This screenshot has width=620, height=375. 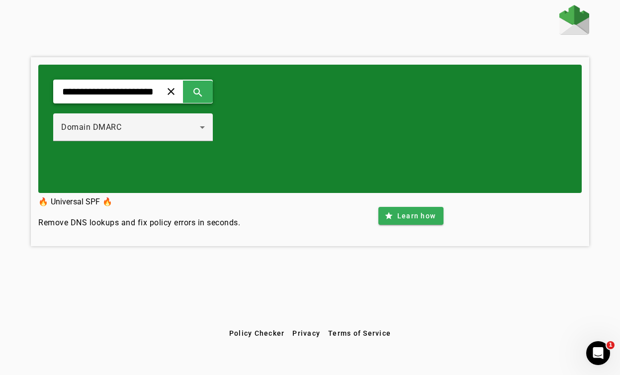 What do you see at coordinates (574, 20) in the screenshot?
I see `img: Fraudmarc Logo` at bounding box center [574, 20].